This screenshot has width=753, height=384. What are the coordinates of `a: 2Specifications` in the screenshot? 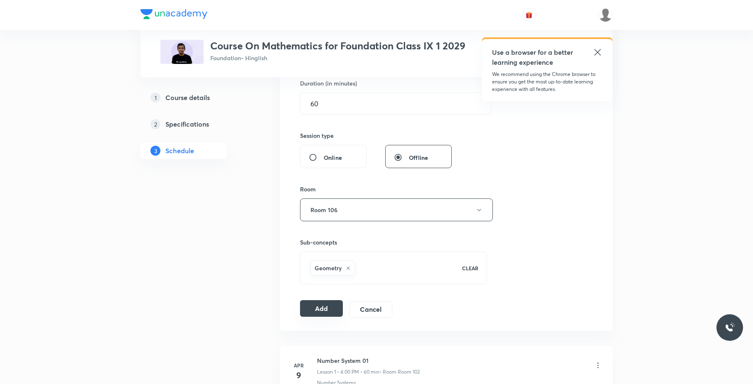 It's located at (197, 124).